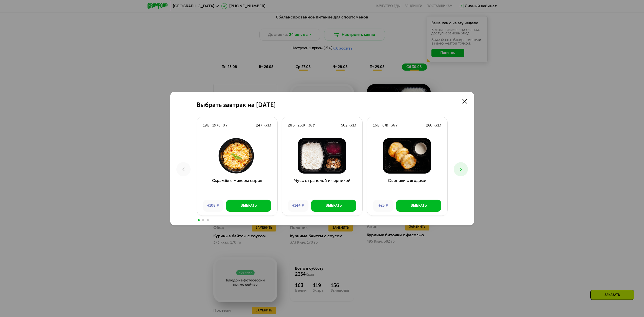 The image size is (644, 317). What do you see at coordinates (393, 125) in the screenshot?
I see `div: 36` at bounding box center [393, 125].